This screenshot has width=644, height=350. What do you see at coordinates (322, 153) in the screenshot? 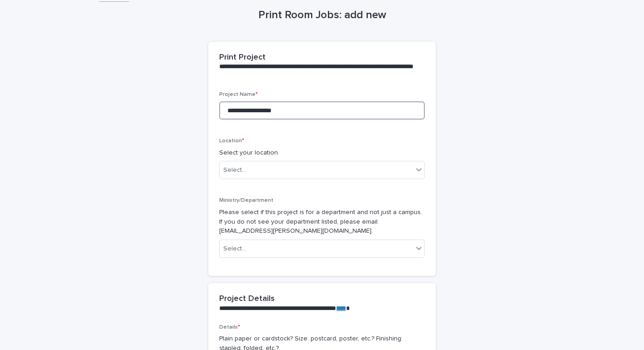
I see `p: Select your location.` at bounding box center [322, 153].